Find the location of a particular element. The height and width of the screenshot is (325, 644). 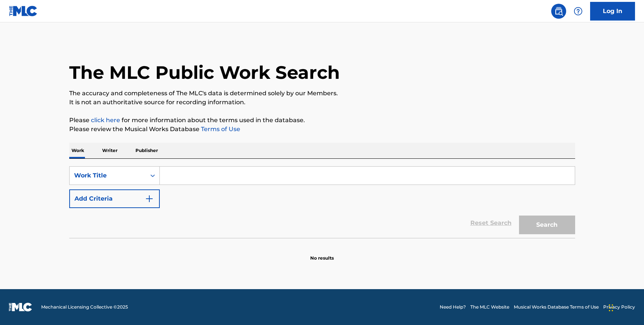

p: The accuracy and completeness of The MLC's data is determined solely by our Members. is located at coordinates (322, 94).